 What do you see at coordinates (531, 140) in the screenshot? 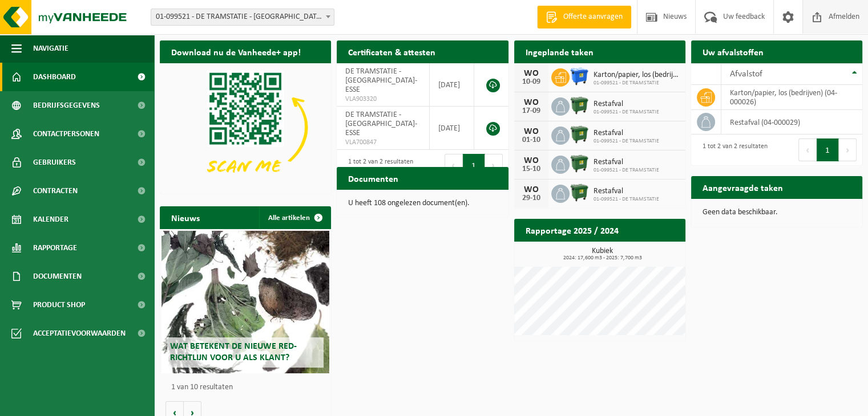
I see `div: 01-10` at bounding box center [531, 140].